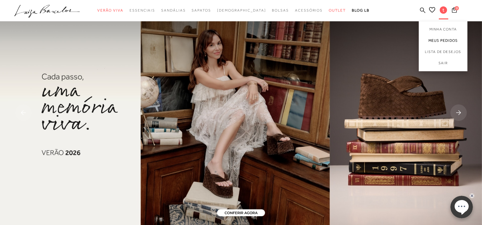 The height and width of the screenshot is (225, 482). Describe the element at coordinates (361, 10) in the screenshot. I see `a: BLOG LB` at that location.